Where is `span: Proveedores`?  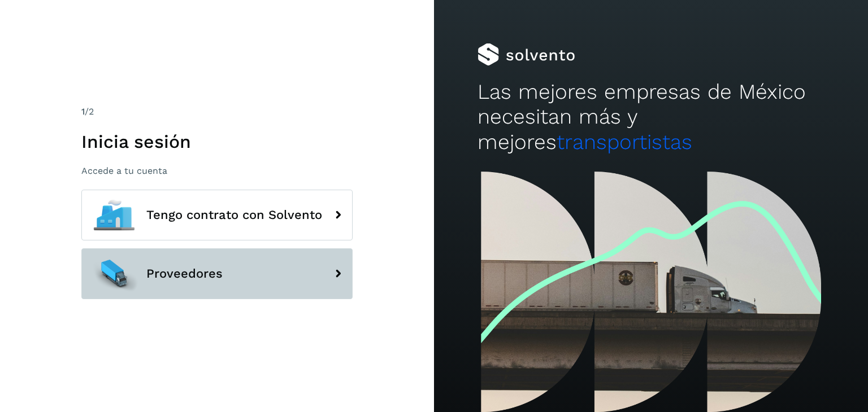
span: Proveedores is located at coordinates (184, 274).